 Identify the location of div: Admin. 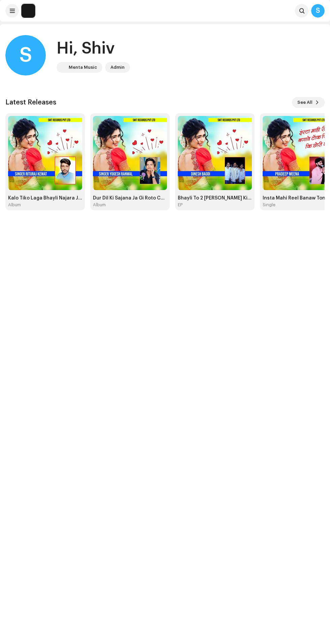
(118, 68).